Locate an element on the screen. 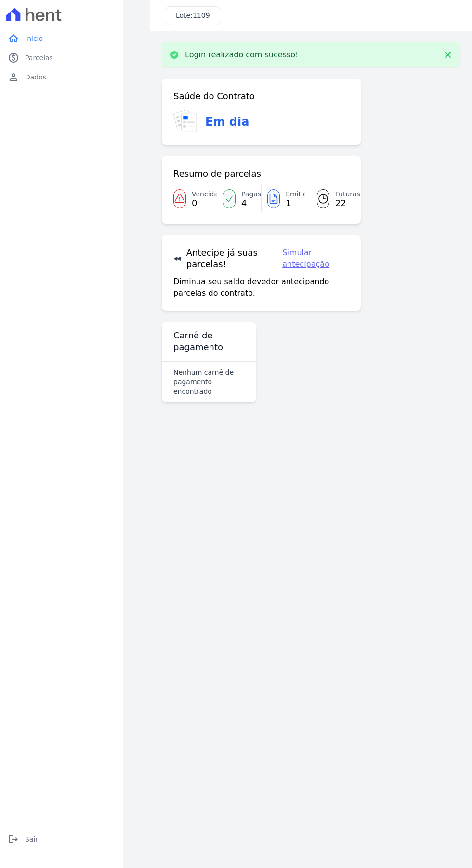  a: paidParcelas is located at coordinates (62, 58).